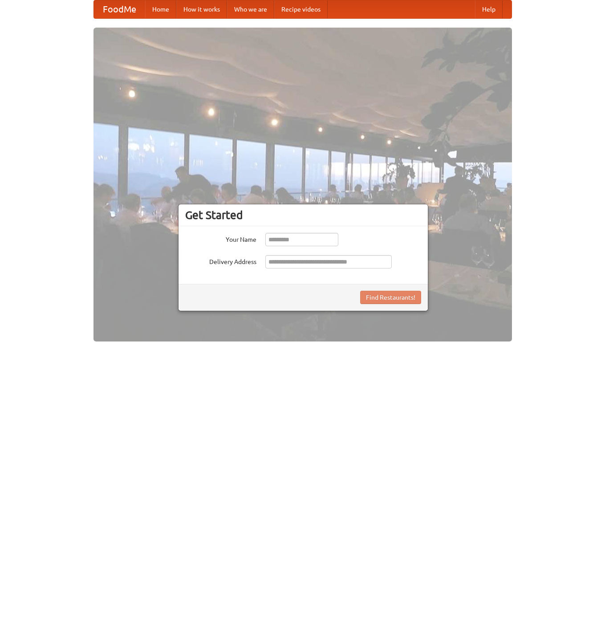 The height and width of the screenshot is (630, 605). Describe the element at coordinates (390, 297) in the screenshot. I see `button: Find Restaurants!` at that location.